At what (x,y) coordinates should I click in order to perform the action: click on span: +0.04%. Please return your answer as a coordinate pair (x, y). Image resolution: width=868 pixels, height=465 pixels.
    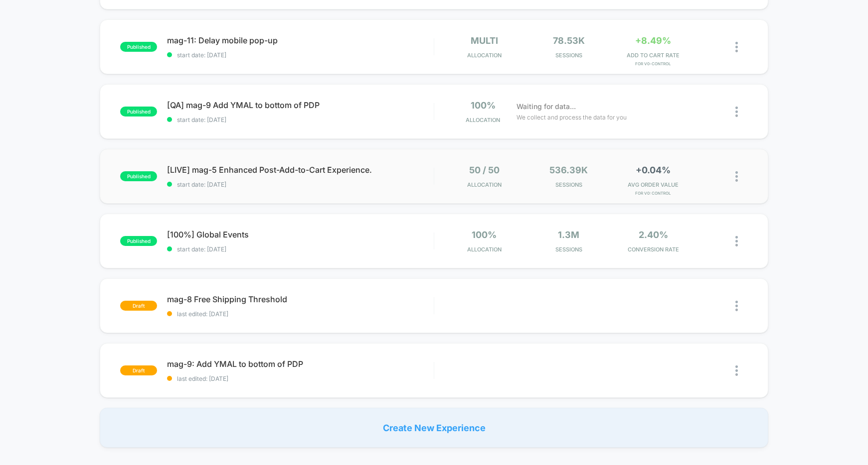
    Looking at the image, I should click on (653, 170).